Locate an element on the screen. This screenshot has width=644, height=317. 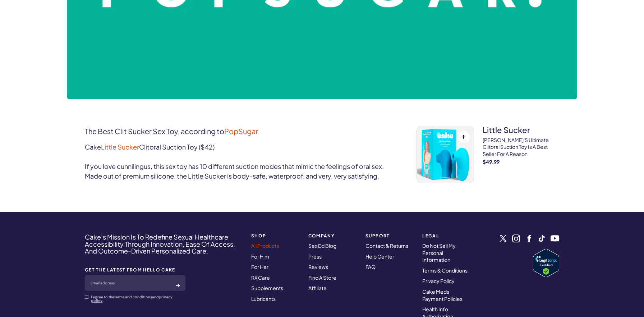
strong: Support is located at coordinates (389, 236).